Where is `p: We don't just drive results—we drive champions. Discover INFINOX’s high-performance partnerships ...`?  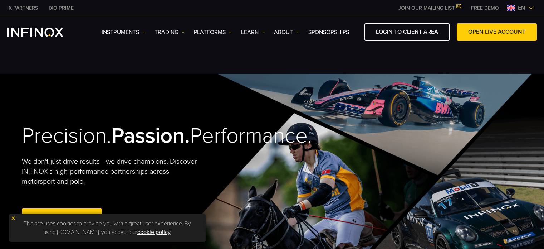 p: We don't just drive results—we drive champions. Discover INFINOX’s high-performance partnerships ... is located at coordinates (112, 171).